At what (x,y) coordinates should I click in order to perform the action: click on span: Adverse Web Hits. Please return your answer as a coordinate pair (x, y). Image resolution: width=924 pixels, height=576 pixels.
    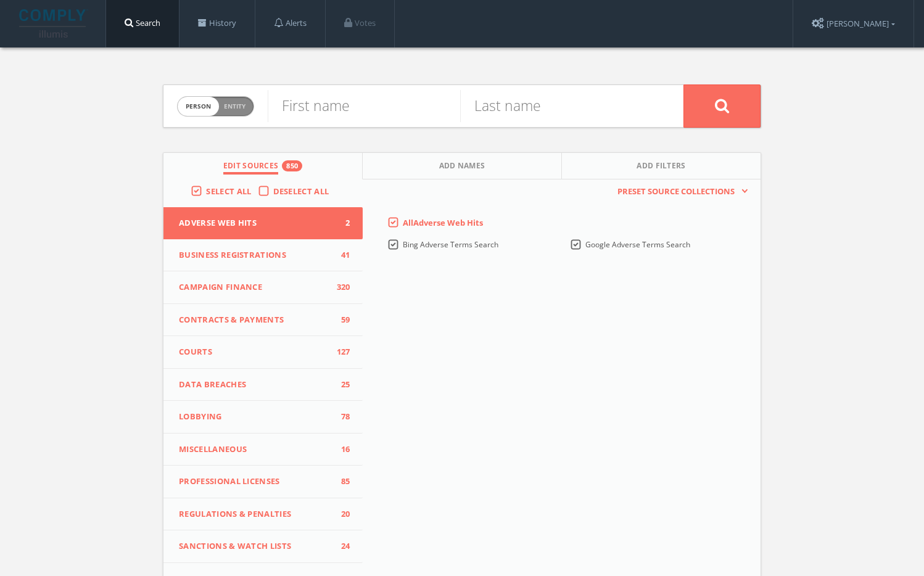
    Looking at the image, I should click on (256, 223).